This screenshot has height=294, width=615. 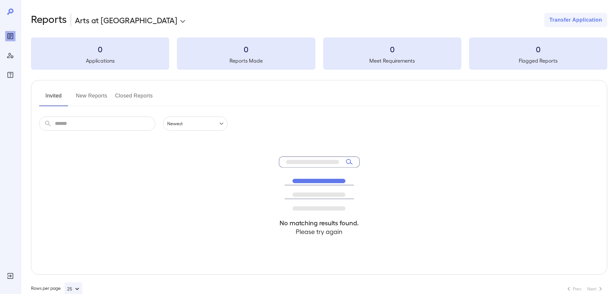 I want to click on h2: Reports, so click(x=49, y=20).